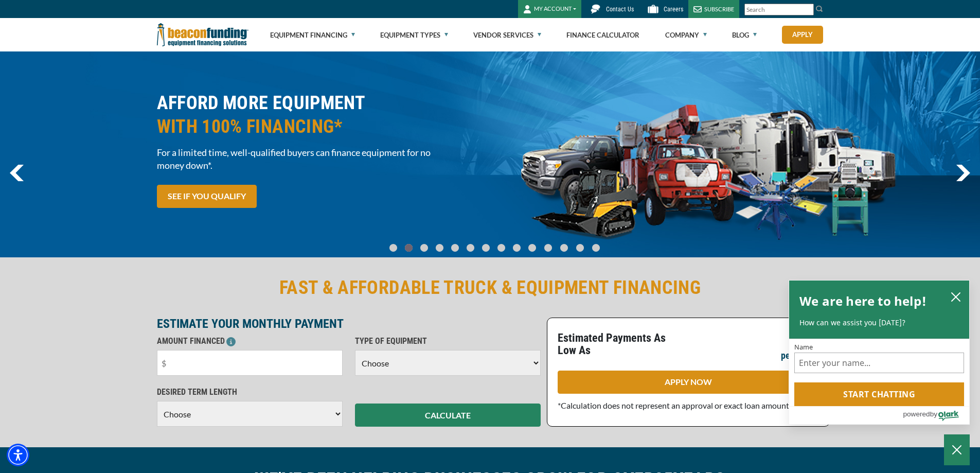 The image size is (980, 473). What do you see at coordinates (879, 363) in the screenshot?
I see `input: Name` at bounding box center [879, 363].